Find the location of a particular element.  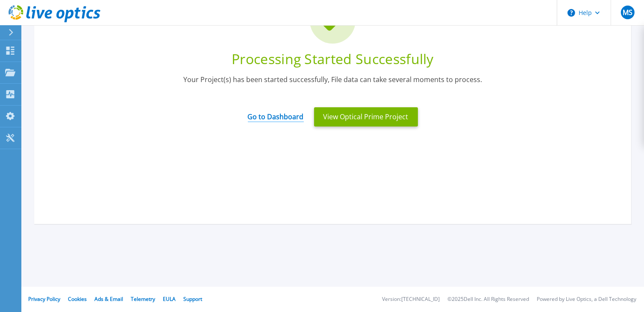

a: Ads & Email is located at coordinates (108, 299).